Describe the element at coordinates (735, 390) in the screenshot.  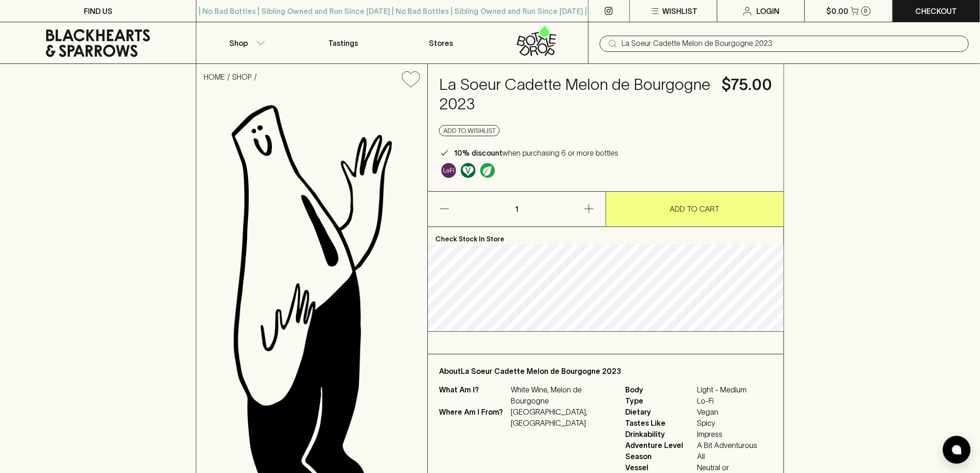
I see `span: Light - Medium` at that location.